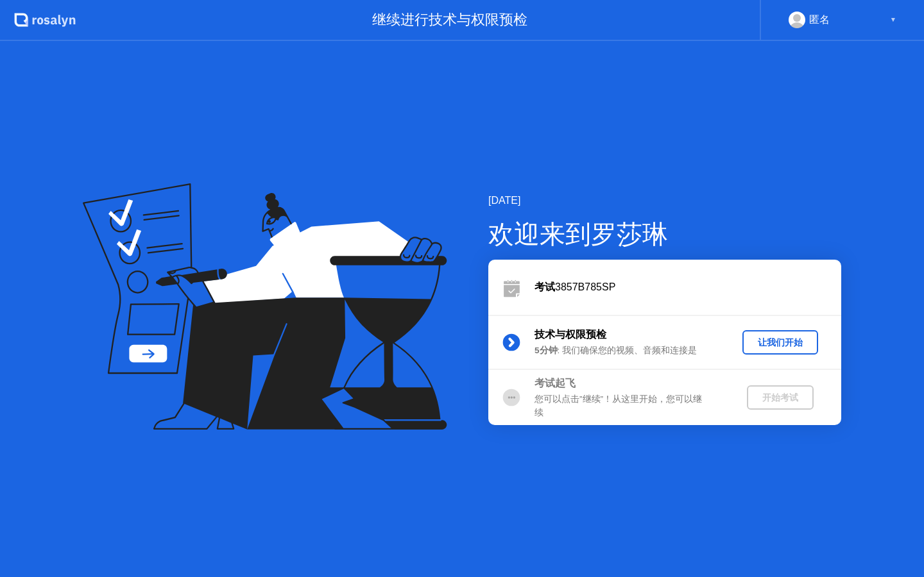 The width and height of the screenshot is (924, 577). I want to click on div: 您可以点击”继续”！从这里开始，您可以继续, so click(627, 406).